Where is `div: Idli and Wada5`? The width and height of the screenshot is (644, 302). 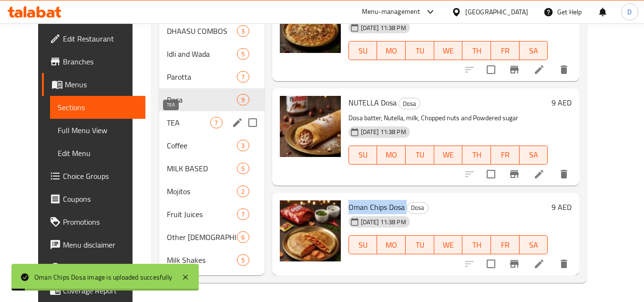 div: Idli and Wada5 is located at coordinates (212, 54).